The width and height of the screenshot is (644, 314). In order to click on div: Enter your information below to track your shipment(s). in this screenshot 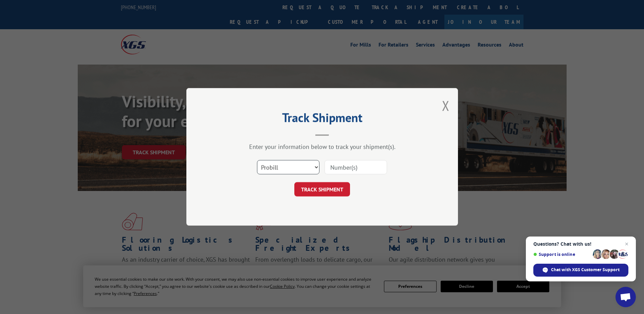, I will do `click(322, 147)`.